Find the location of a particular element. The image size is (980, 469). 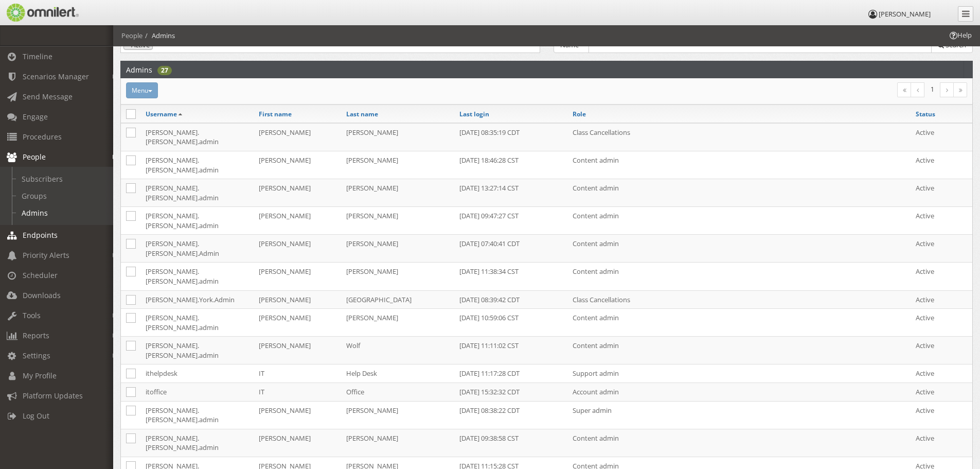

span: Procedures is located at coordinates (42, 136).